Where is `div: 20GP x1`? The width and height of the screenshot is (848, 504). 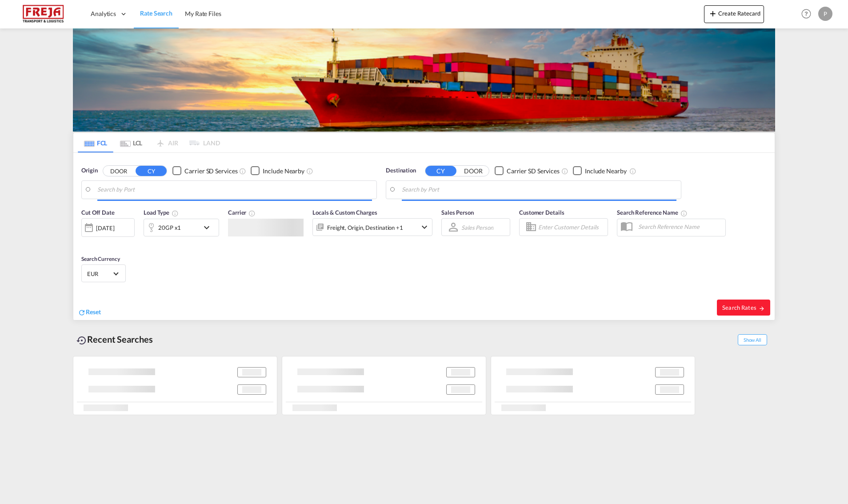
div: 20GP x1 is located at coordinates (169, 227).